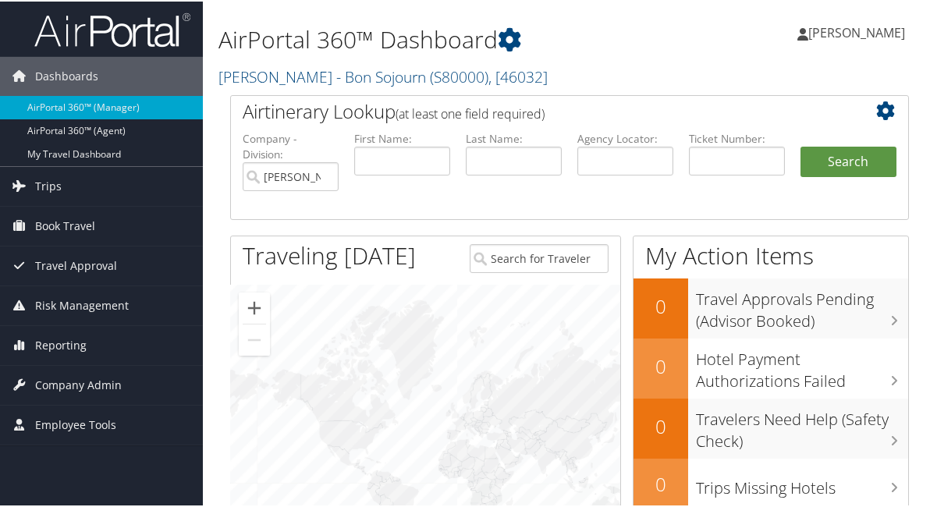 This screenshot has width=930, height=507. I want to click on span: (at least one field required), so click(470, 112).